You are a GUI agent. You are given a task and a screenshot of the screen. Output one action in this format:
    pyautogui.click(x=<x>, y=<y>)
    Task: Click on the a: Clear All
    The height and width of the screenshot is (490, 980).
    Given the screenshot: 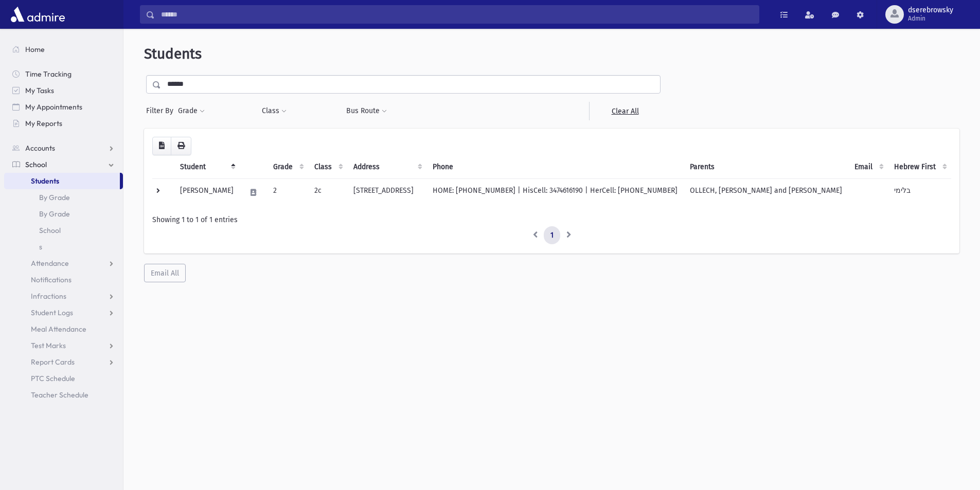 What is the action you would take?
    pyautogui.click(x=624, y=111)
    